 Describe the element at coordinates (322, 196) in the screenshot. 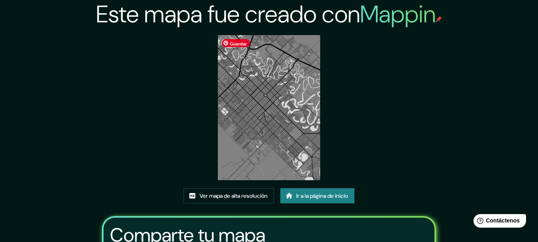

I see `font: Ir a la página de inicio` at that location.